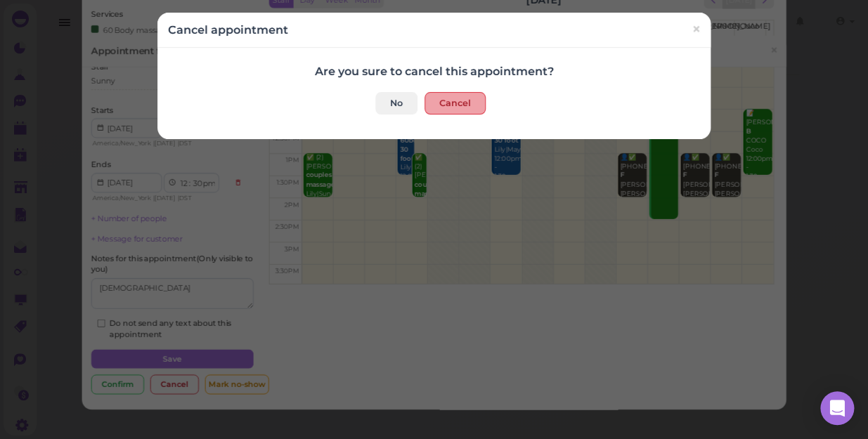 The width and height of the screenshot is (868, 439). Describe the element at coordinates (433, 71) in the screenshot. I see `h4: Are you sure to cancel this appointment?` at that location.